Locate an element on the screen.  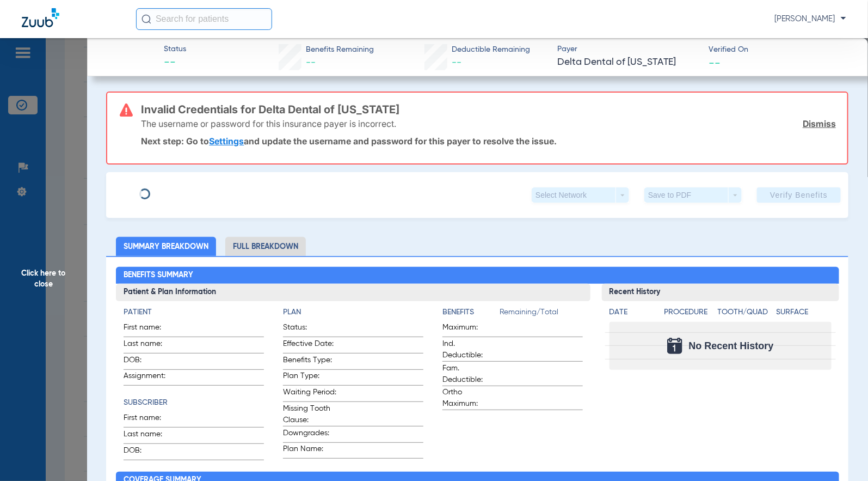
span: Ind. Deductible: is located at coordinates (470, 349).